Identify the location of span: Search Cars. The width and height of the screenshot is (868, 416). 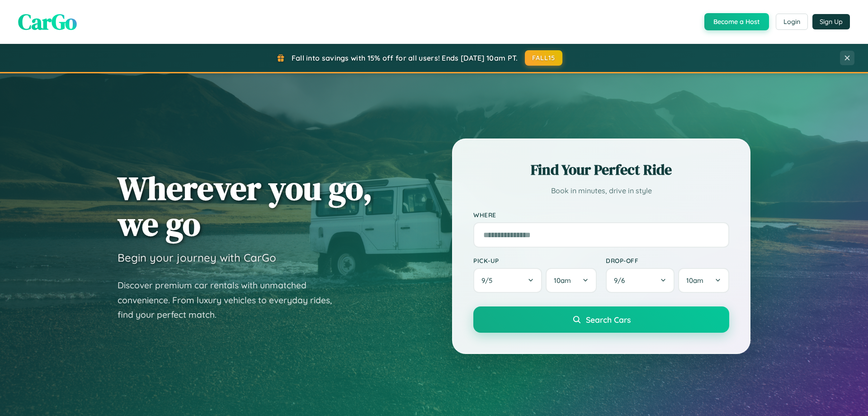
(608, 320).